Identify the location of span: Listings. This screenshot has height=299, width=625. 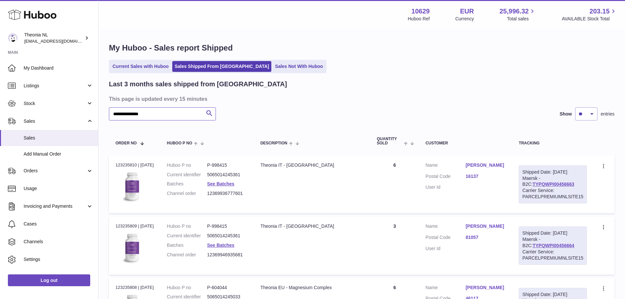
(55, 86).